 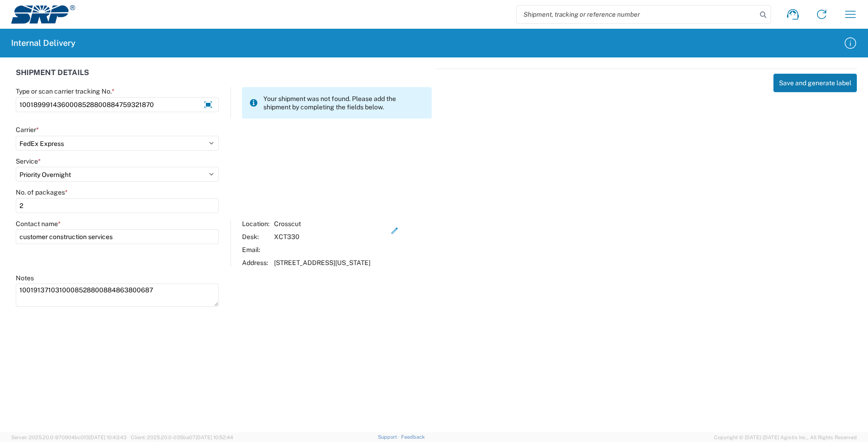 I want to click on label: Type or scan carrier tracking No., so click(x=65, y=92).